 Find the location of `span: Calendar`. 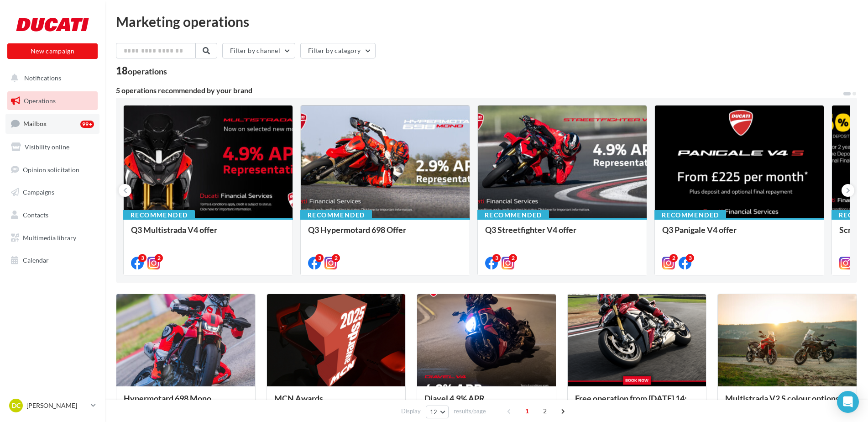

span: Calendar is located at coordinates (35, 260).